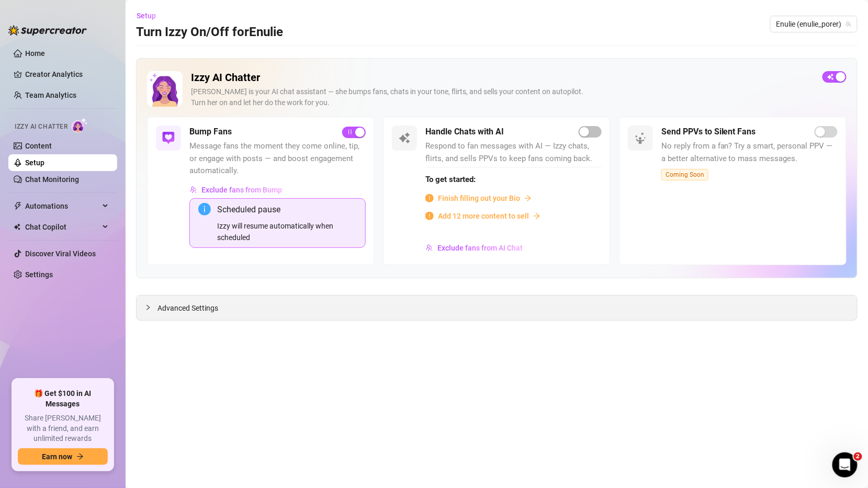 Image resolution: width=868 pixels, height=488 pixels. I want to click on img: AI Chatter, so click(80, 125).